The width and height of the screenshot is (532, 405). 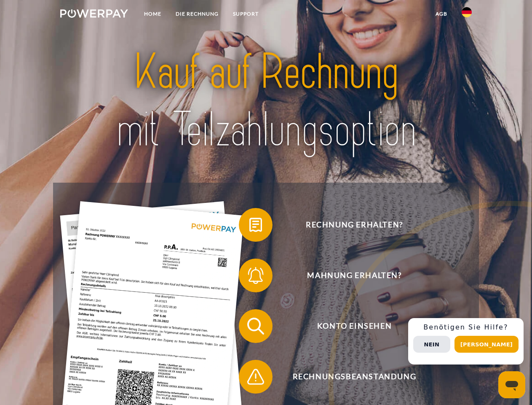 I want to click on a: Rechnung erhalten?, so click(x=348, y=225).